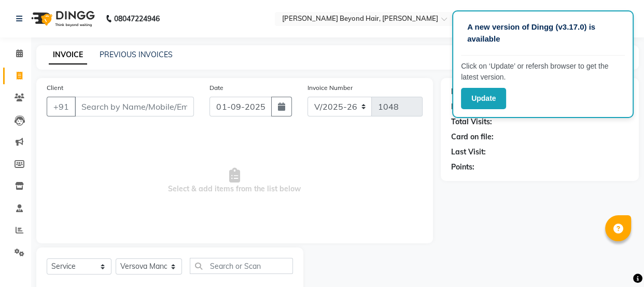  What do you see at coordinates (462, 92) in the screenshot?
I see `div: Name:` at bounding box center [462, 92].